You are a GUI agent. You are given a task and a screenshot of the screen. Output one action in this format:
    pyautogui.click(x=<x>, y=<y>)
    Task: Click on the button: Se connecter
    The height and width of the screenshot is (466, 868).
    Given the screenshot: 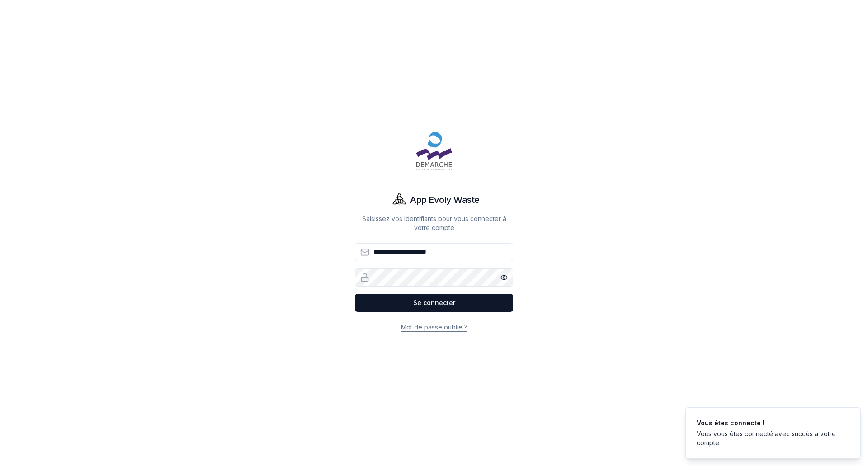 What is the action you would take?
    pyautogui.click(x=434, y=303)
    